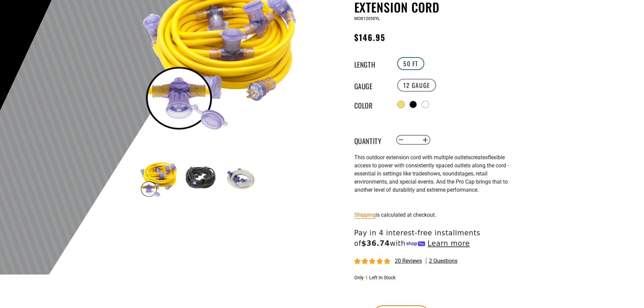 The image size is (644, 308). I want to click on span: Only, so click(359, 277).